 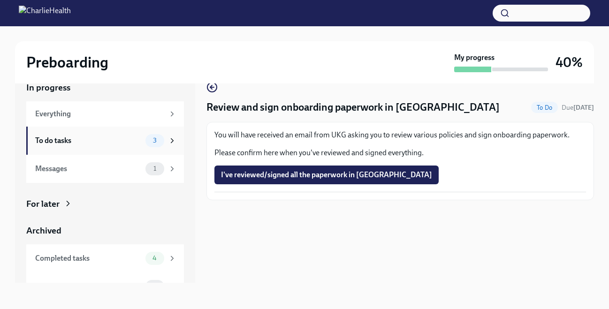 What do you see at coordinates (400, 153) in the screenshot?
I see `p: Please confirm here when you've reviewed and signed everything.` at bounding box center [400, 153].